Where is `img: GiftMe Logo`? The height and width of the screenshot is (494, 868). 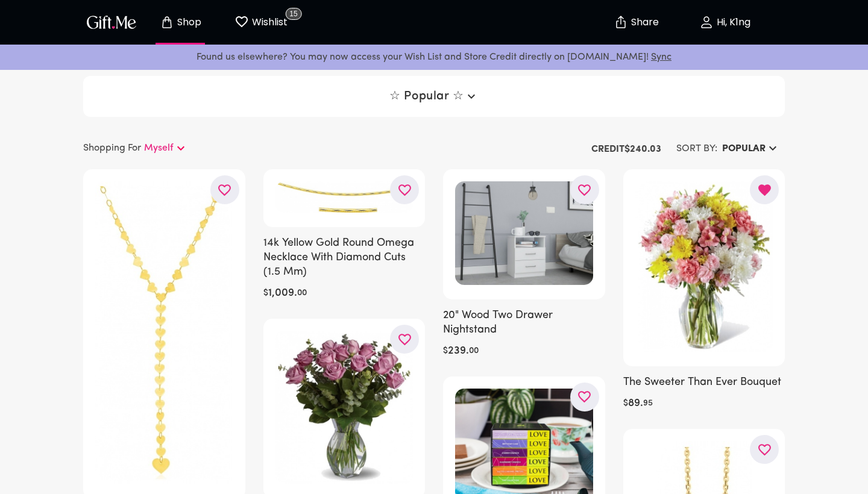
img: GiftMe Logo is located at coordinates (111, 22).